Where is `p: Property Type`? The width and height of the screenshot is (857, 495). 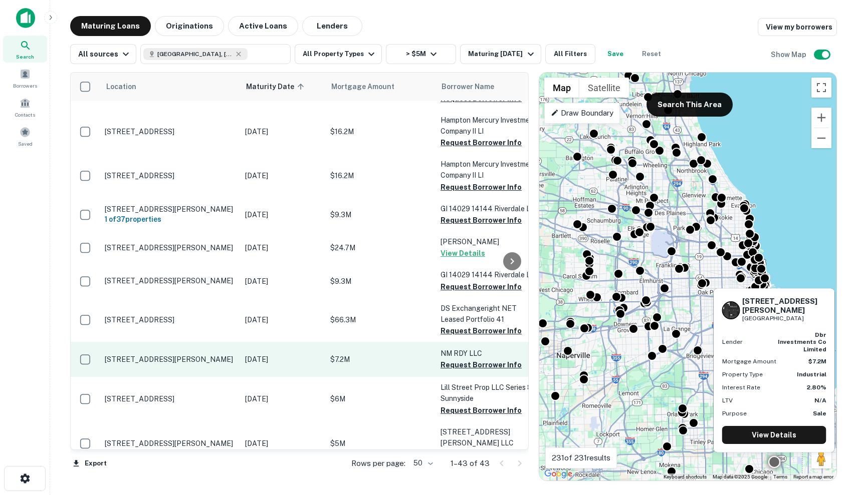 p: Property Type is located at coordinates (742, 375).